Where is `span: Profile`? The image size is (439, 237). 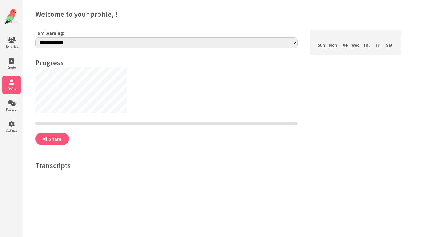
span: Profile is located at coordinates (12, 88).